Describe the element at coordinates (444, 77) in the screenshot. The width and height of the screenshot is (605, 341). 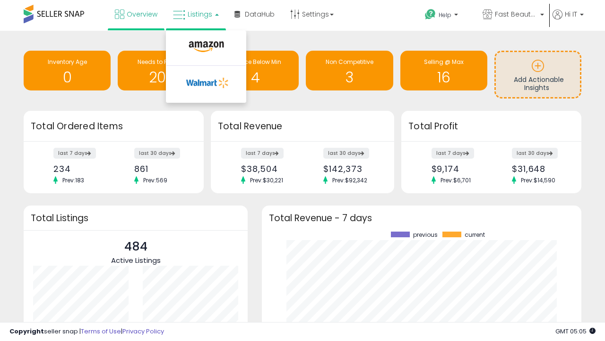
I see `h1: 16` at that location.